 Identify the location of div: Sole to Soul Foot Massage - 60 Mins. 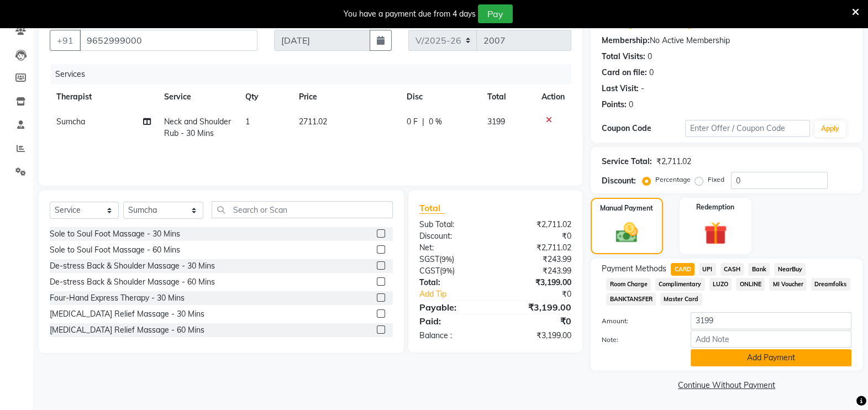
(115, 250).